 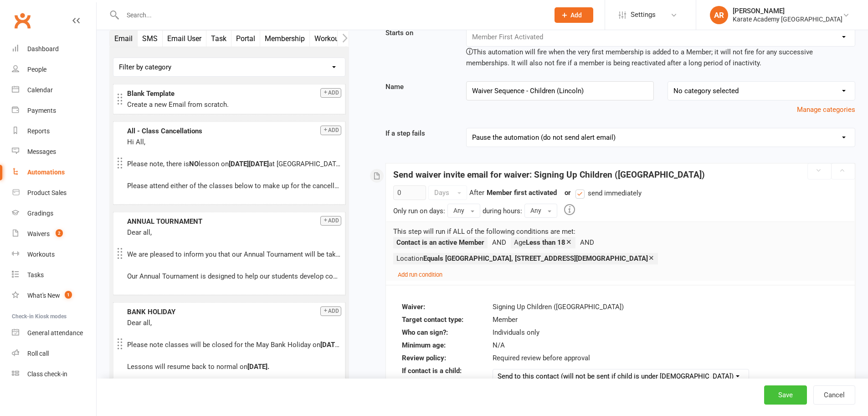 What do you see at coordinates (541, 211) in the screenshot?
I see `button: Any` at bounding box center [541, 211].